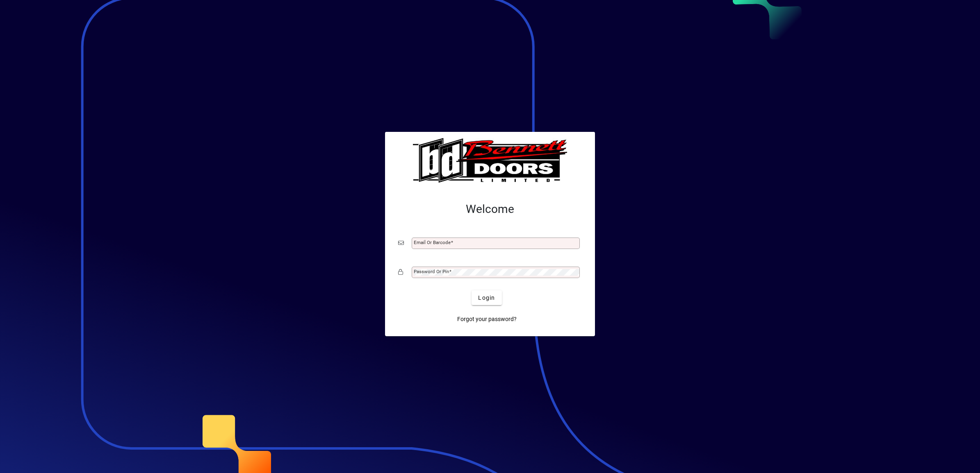 The image size is (980, 473). What do you see at coordinates (490, 209) in the screenshot?
I see `h2: Welcome` at bounding box center [490, 209].